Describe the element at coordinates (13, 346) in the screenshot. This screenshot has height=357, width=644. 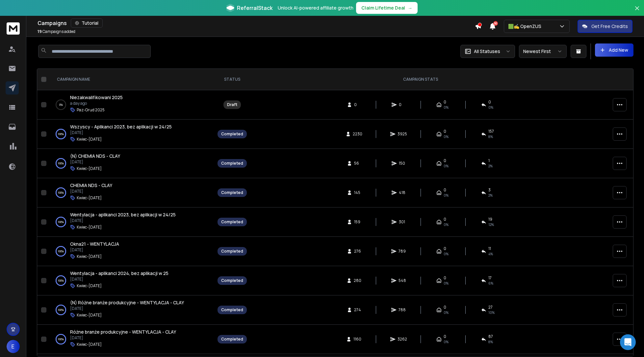
I see `span: E` at that location.